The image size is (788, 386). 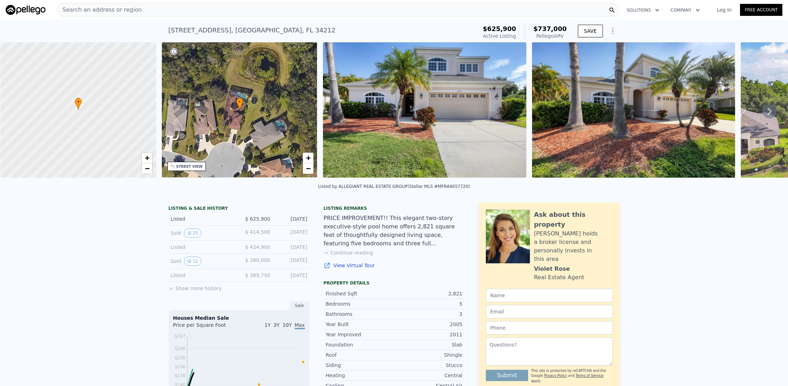 I want to click on div: STREET VIEW, so click(x=189, y=166).